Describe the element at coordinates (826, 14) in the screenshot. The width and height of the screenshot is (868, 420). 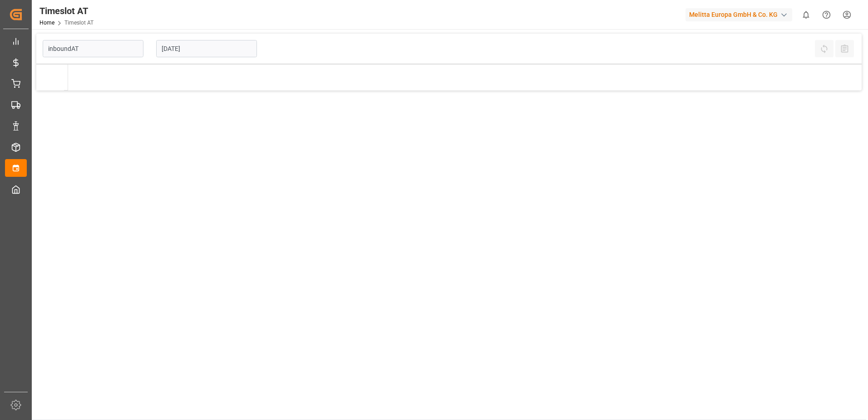
I see `button: Help Center` at that location.